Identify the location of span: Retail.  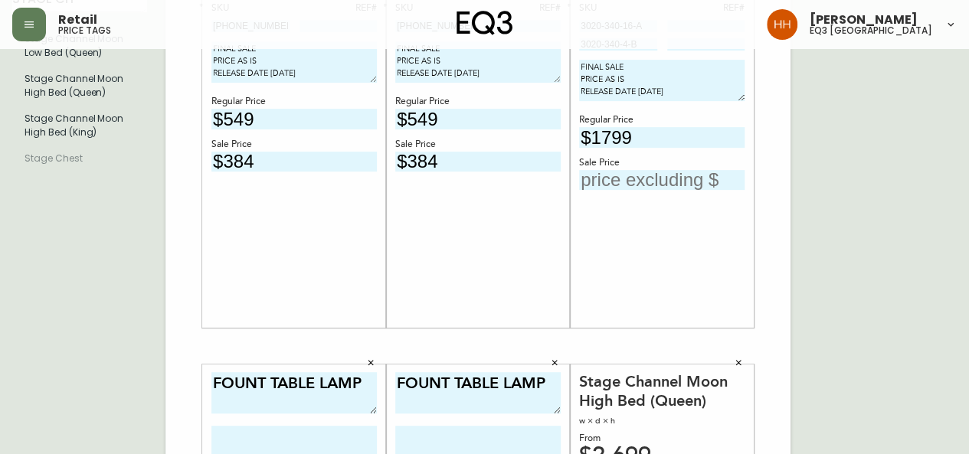
(77, 20).